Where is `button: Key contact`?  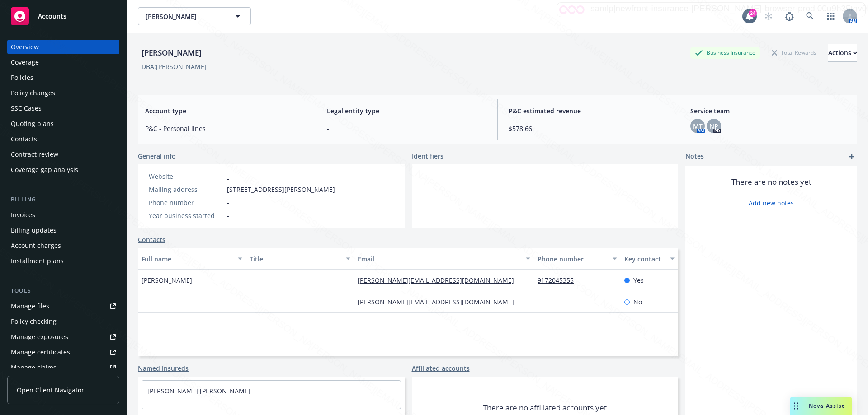
button: Key contact is located at coordinates (649, 259).